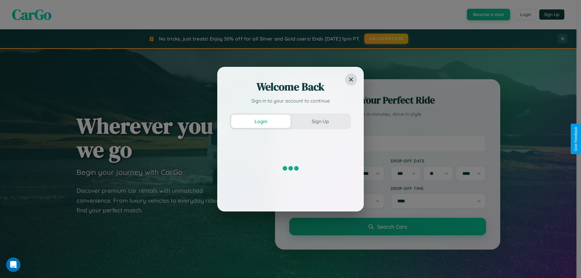  What do you see at coordinates (261, 121) in the screenshot?
I see `button: Login` at bounding box center [261, 121].